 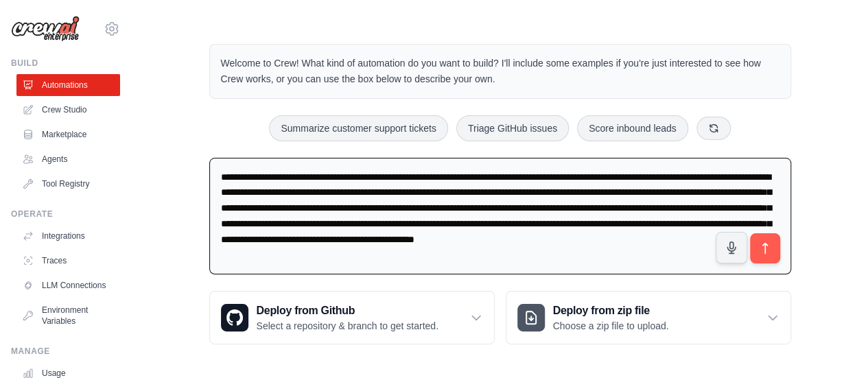 I want to click on p: Choose a zip file to upload., so click(x=611, y=326).